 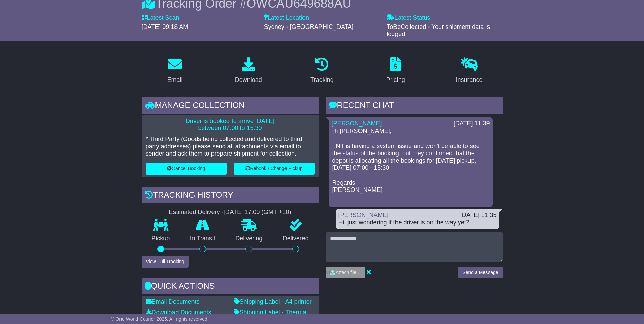 What do you see at coordinates (230, 106) in the screenshot?
I see `div: Manage collection` at bounding box center [230, 106].